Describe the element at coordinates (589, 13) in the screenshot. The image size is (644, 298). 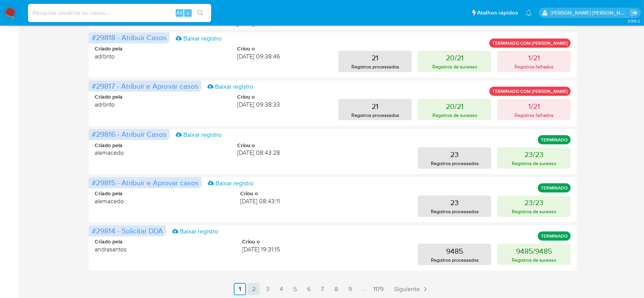
I see `p: andrea.asantos@mercadopago.com.br` at that location.